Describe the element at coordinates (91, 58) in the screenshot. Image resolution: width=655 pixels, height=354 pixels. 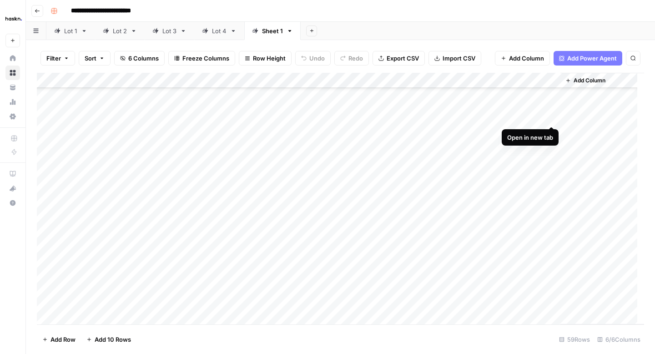
I see `span: Sort` at that location.